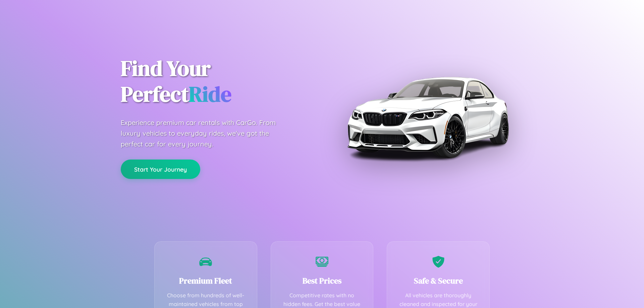 This screenshot has height=308, width=644. Describe the element at coordinates (204, 133) in the screenshot. I see `p: Experience premium car rentals with CarGo. From luxury vehicles to everyday rides, we've got the ...` at that location.